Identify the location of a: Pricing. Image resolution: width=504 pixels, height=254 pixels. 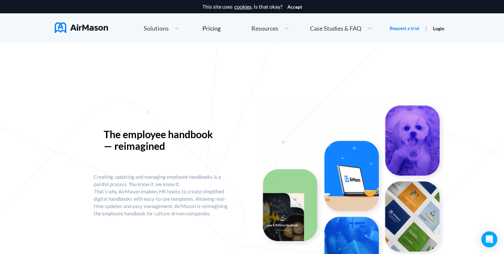
(211, 28).